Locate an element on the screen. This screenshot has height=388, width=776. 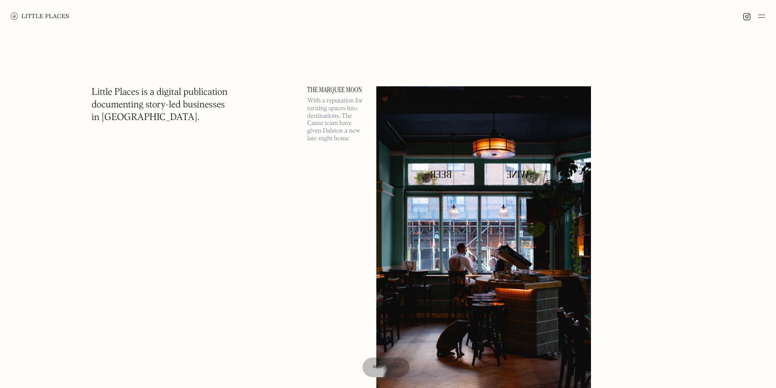
span: Map view is located at coordinates (386, 367).